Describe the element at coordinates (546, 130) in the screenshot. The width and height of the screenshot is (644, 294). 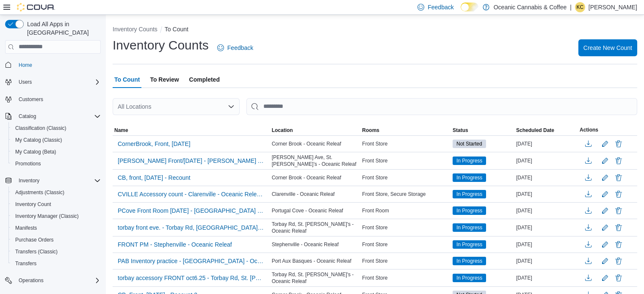
I see `button: Scheduled Date` at that location.